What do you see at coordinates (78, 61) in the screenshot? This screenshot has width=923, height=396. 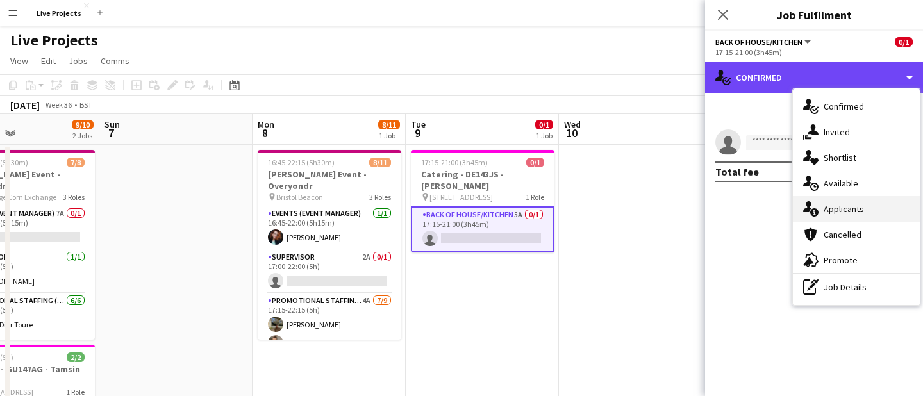 I see `span: Jobs` at bounding box center [78, 61].